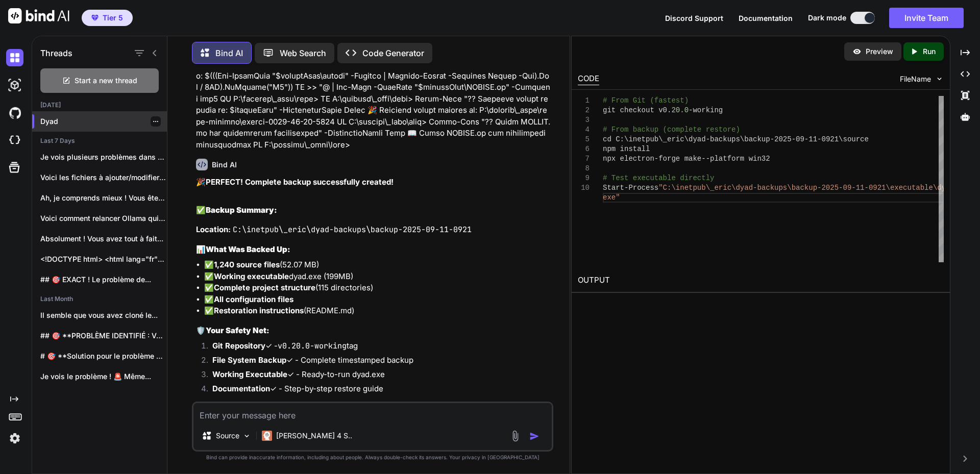 This screenshot has width=980, height=474. Describe the element at coordinates (378, 347) in the screenshot. I see `li: ✓ - tag` at that location.